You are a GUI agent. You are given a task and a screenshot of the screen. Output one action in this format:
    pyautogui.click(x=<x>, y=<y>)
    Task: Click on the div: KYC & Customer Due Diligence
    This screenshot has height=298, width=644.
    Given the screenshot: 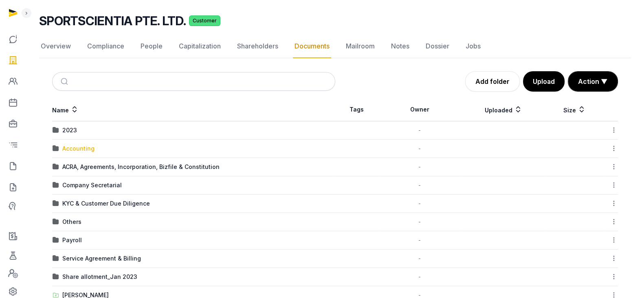 What is the action you would take?
    pyautogui.click(x=106, y=203)
    